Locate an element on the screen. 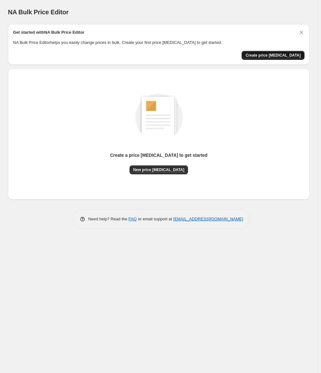 This screenshot has width=321, height=373. a: FAQ is located at coordinates (133, 219).